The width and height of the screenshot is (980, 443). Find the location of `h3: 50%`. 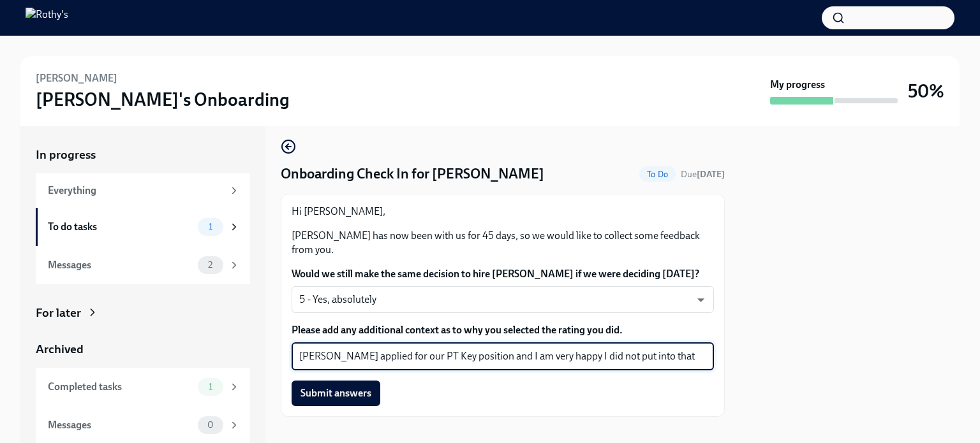

h3: 50% is located at coordinates (926, 91).